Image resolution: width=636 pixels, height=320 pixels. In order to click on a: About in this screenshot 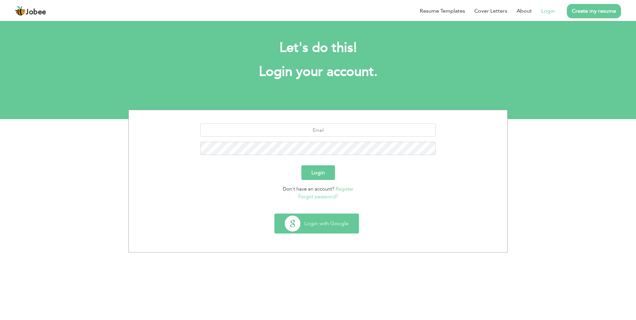, I will do `click(525, 11)`.